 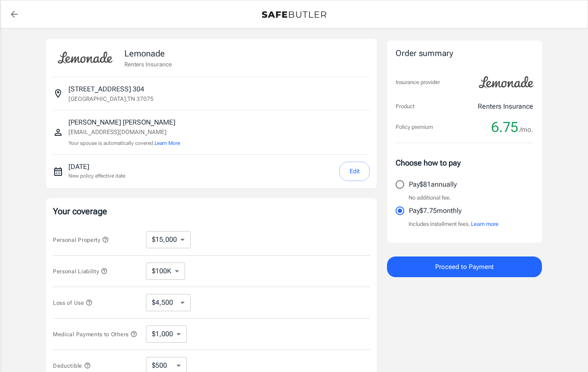 What do you see at coordinates (436, 211) in the screenshot?
I see `p: Pay $7.75 monthly` at bounding box center [436, 211].